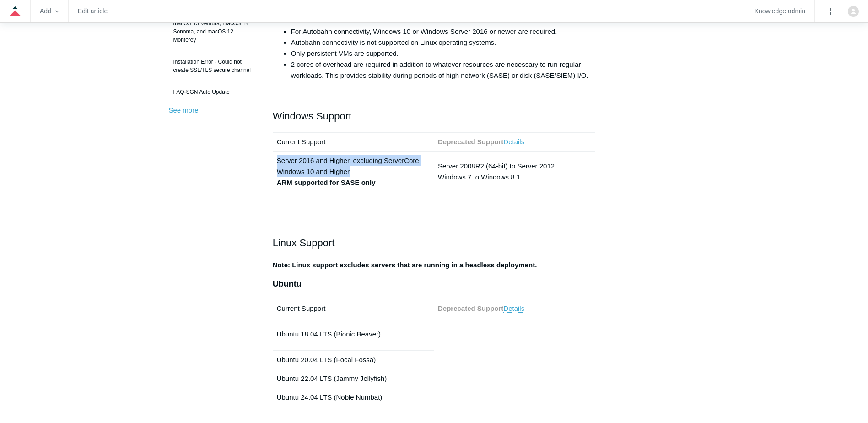 This screenshot has width=868, height=423. Describe the element at coordinates (854, 12) in the screenshot. I see `zd-hc-trigger: Click your profile icon to open the profile menu` at that location.